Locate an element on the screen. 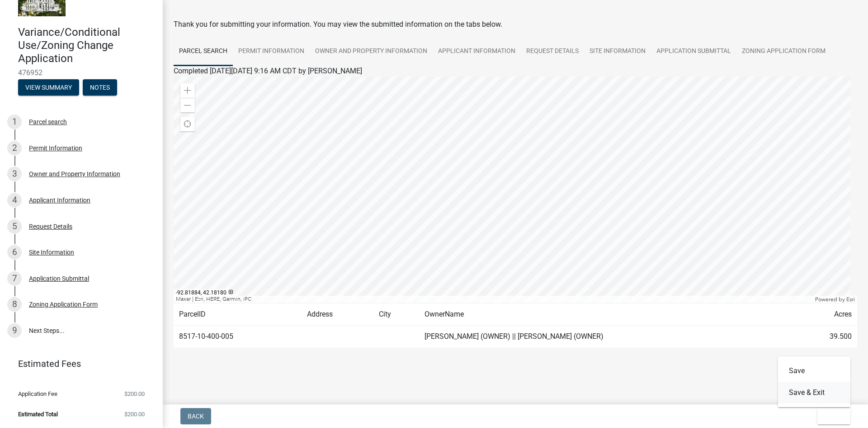  div: 7 is located at coordinates (14, 278).